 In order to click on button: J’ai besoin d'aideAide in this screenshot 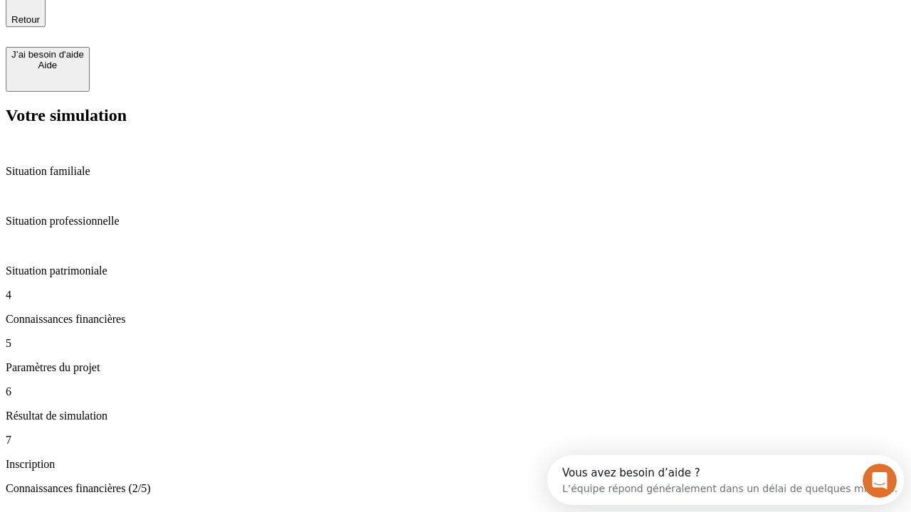, I will do `click(48, 69)`.